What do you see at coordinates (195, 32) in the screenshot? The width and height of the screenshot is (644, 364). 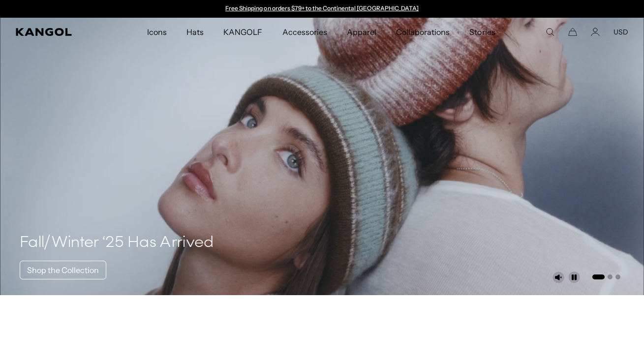 I see `a: Hats` at bounding box center [195, 32].